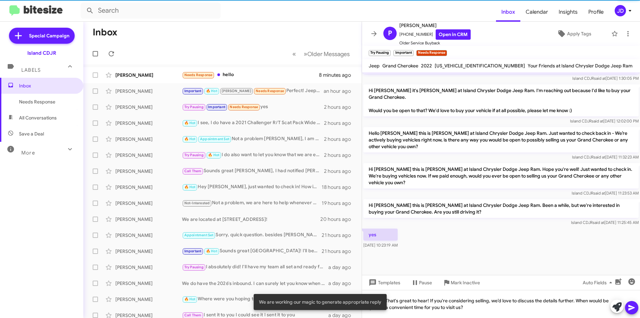 The width and height of the screenshot is (640, 318). I want to click on span: Save a Deal, so click(31, 134).